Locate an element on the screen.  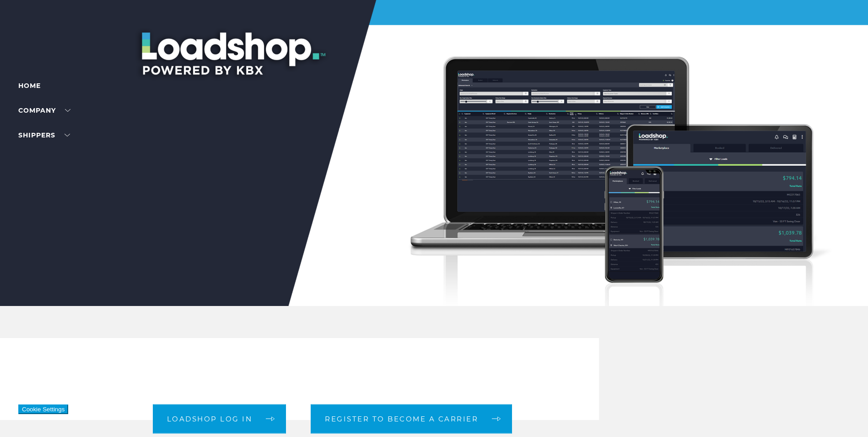
span: Register to become a carrier is located at coordinates (401, 419).